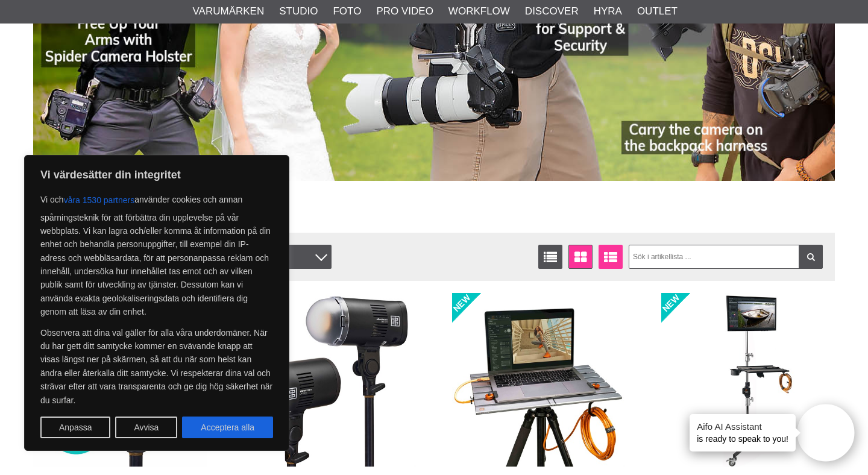 The image size is (868, 475). What do you see at coordinates (298, 11) in the screenshot?
I see `a: Studio` at bounding box center [298, 11].